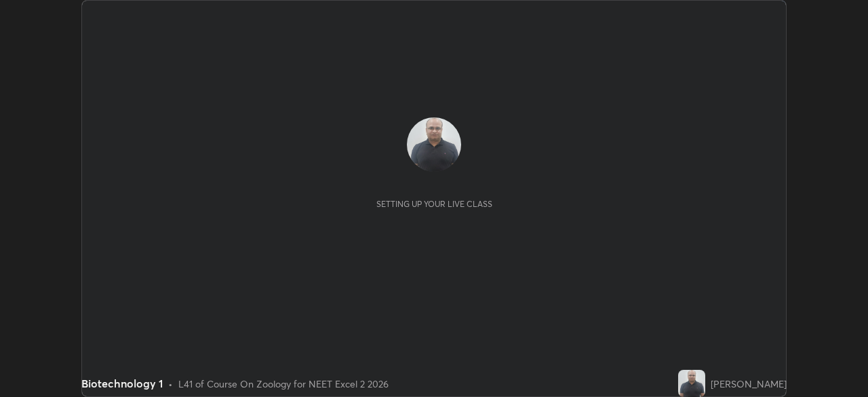 The image size is (868, 397). Describe the element at coordinates (122, 383) in the screenshot. I see `div: Biotechnology 1` at that location.